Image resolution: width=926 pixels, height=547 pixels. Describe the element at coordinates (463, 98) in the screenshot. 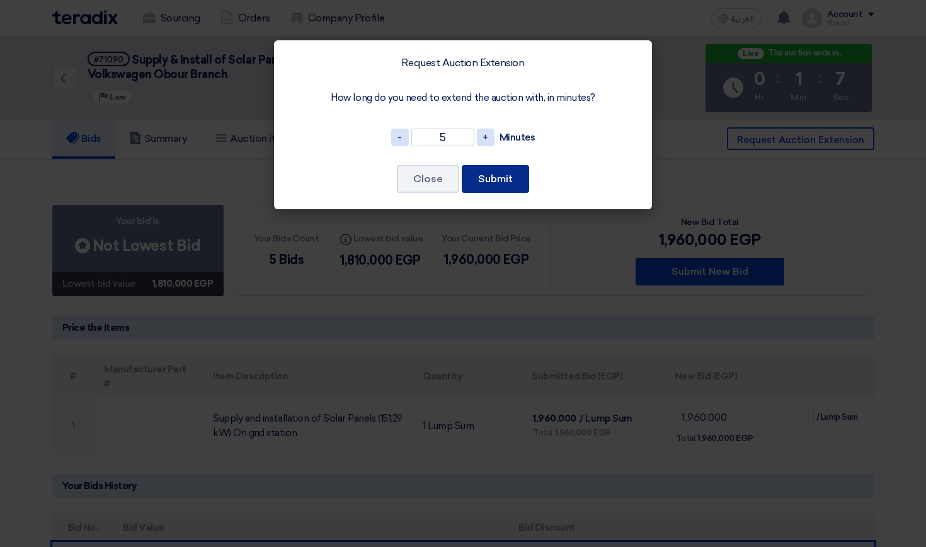

I see `div: How long do you need to extend the auction with, in minutes?` at that location.